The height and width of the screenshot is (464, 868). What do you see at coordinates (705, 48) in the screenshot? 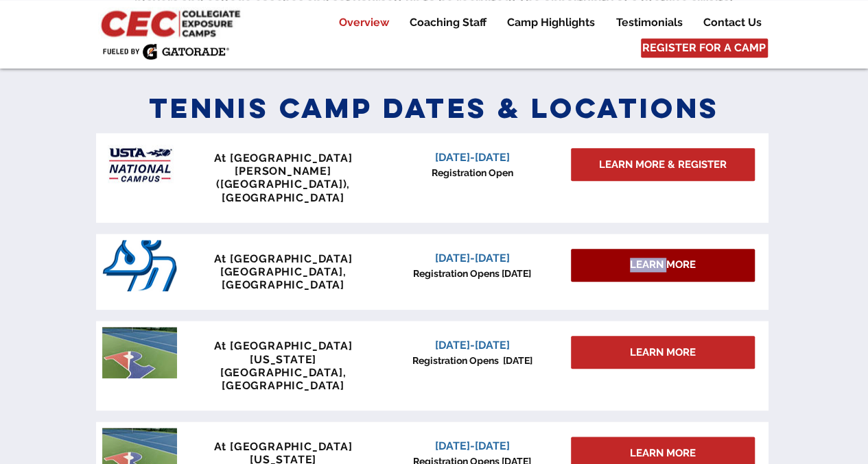
I see `a: REGISTER FOR A CAMP` at bounding box center [705, 48].